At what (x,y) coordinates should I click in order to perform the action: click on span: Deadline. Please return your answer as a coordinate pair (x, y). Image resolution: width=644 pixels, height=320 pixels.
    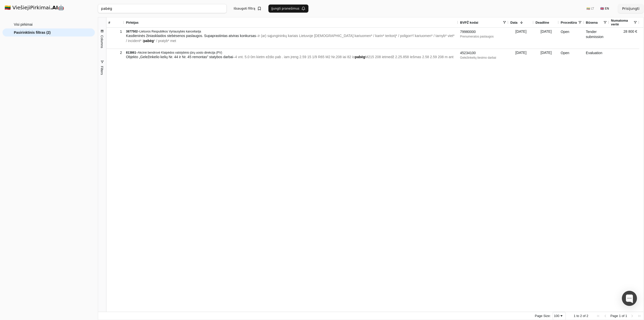
    Looking at the image, I should click on (542, 23).